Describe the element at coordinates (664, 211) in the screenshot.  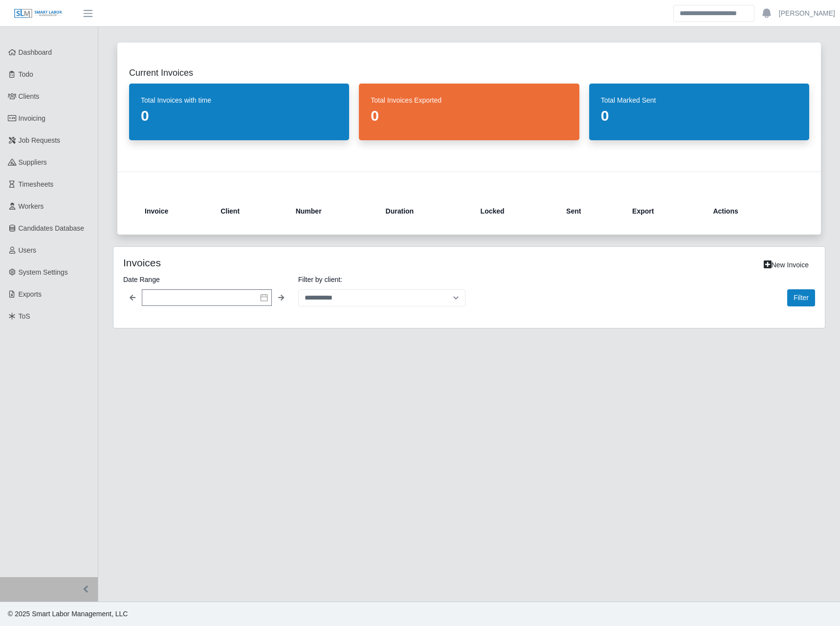
I see `th: Export` at that location.